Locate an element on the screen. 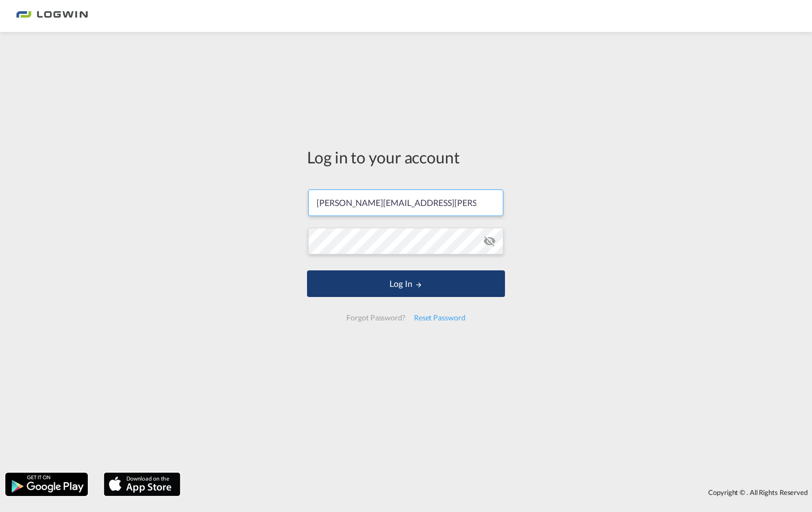 The width and height of the screenshot is (812, 512). div: Log in to your account is located at coordinates (406, 157).